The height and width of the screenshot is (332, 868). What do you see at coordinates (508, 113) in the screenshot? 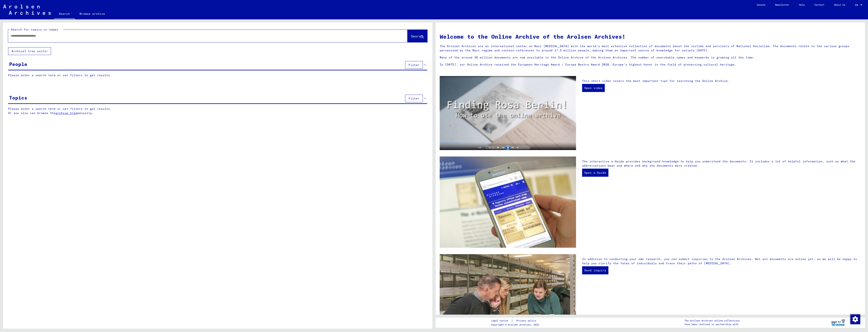
I see `img: video.jpg` at bounding box center [508, 113].